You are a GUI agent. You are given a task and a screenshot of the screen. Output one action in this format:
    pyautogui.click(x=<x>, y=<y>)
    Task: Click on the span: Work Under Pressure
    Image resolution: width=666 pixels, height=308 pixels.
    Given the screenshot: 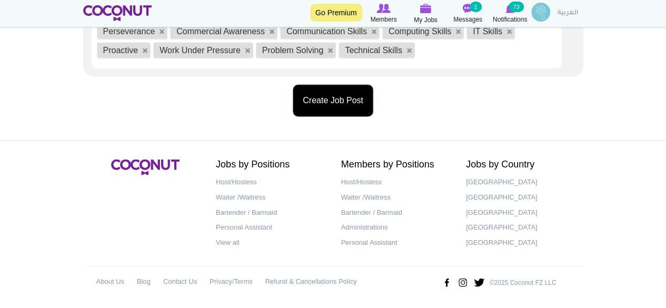 What is the action you would take?
    pyautogui.click(x=200, y=50)
    